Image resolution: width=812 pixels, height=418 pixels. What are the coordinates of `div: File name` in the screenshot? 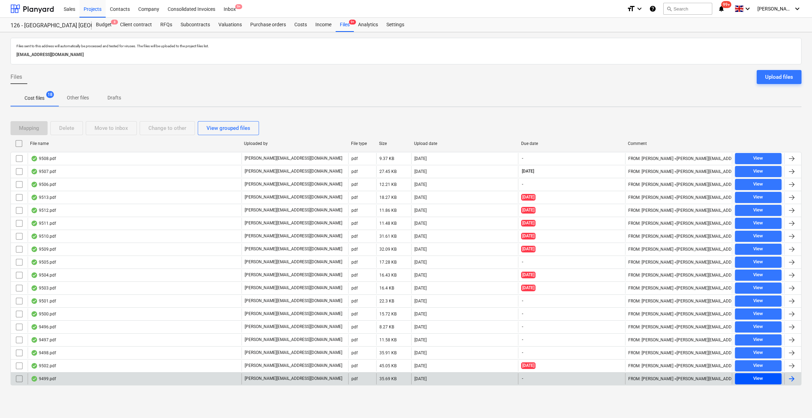 It's located at (134, 143).